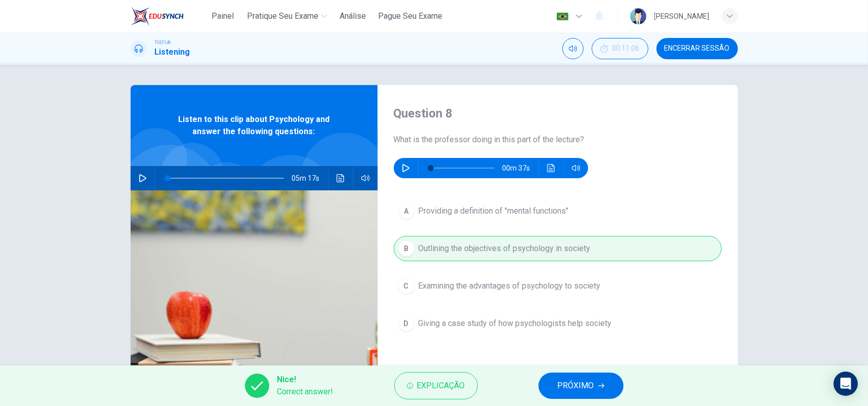 This screenshot has width=868, height=406. What do you see at coordinates (353, 17) in the screenshot?
I see `button: Análise` at bounding box center [353, 17].